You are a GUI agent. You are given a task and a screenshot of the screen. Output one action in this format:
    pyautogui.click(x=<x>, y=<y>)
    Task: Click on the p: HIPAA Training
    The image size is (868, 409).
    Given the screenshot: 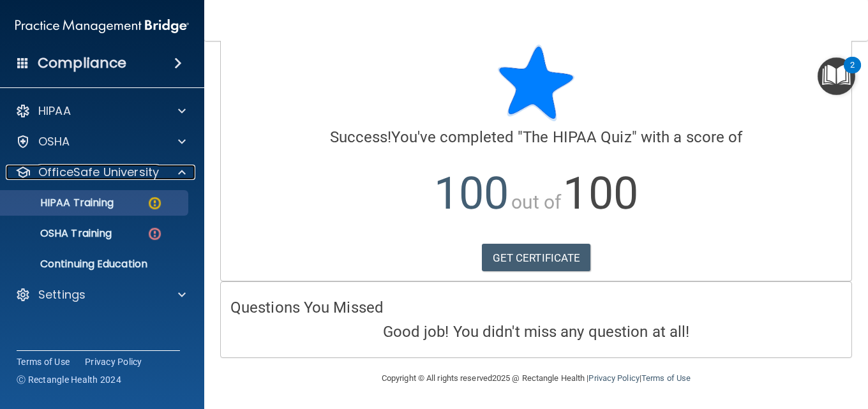 What is the action you would take?
    pyautogui.click(x=60, y=203)
    